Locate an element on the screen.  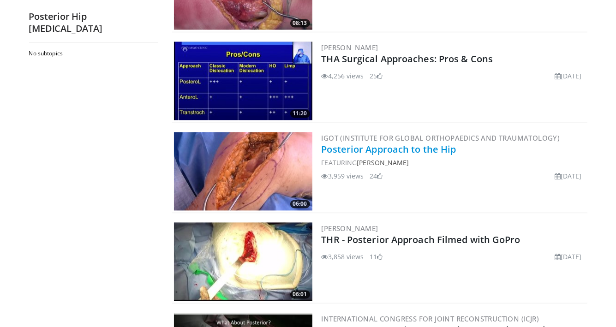
li: 25 is located at coordinates (376, 76).